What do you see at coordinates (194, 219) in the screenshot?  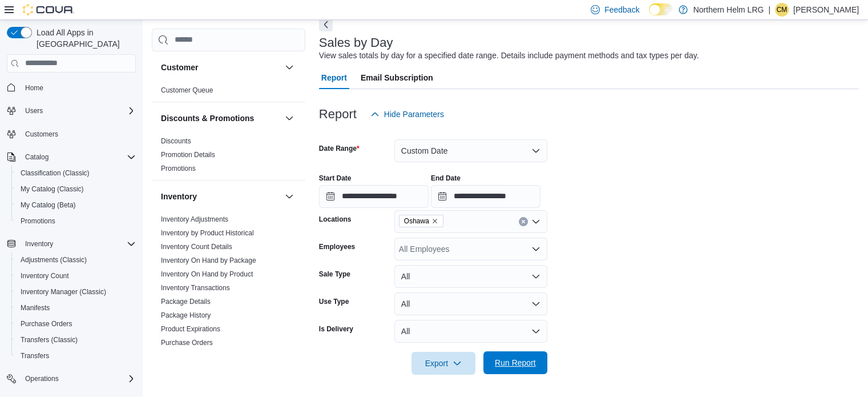 I see `a: Inventory Adjustments` at bounding box center [194, 219].